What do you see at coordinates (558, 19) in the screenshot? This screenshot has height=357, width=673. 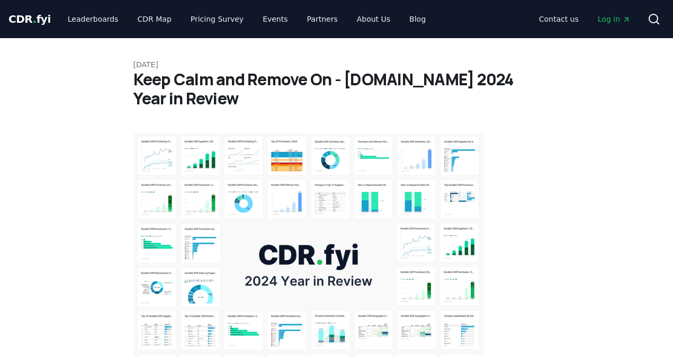 I see `a: Contact us` at bounding box center [558, 19].